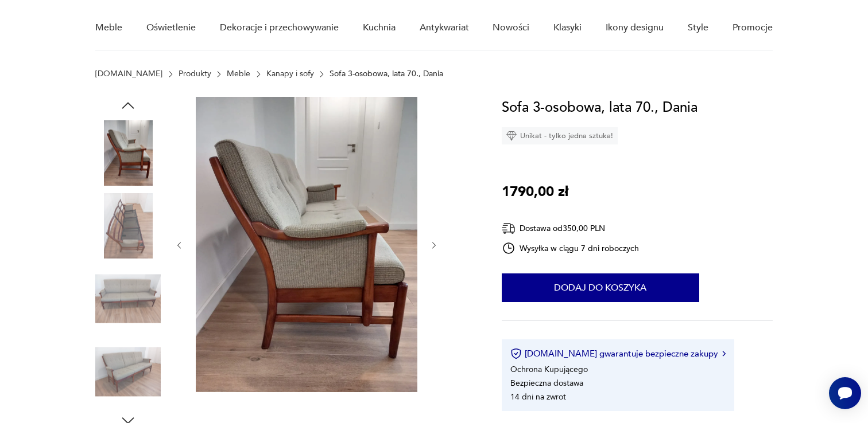  Describe the element at coordinates (600, 108) in the screenshot. I see `h1: Sofa 3-osobowa, lata 70., Dania` at that location.